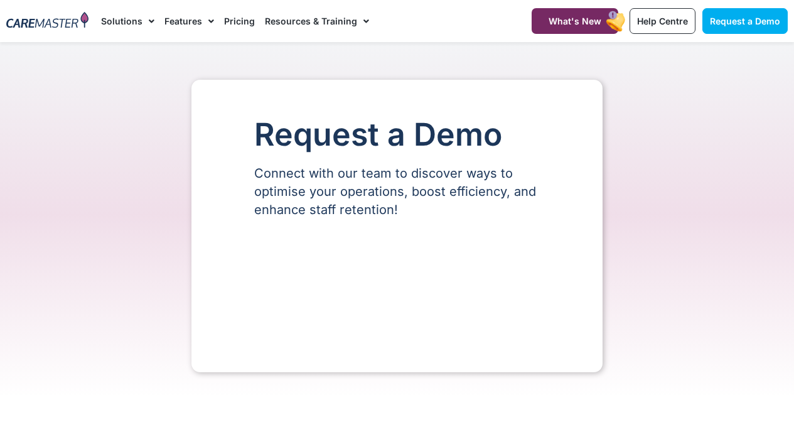 The width and height of the screenshot is (794, 425). Describe the element at coordinates (745, 21) in the screenshot. I see `span: Request a Demo` at that location.